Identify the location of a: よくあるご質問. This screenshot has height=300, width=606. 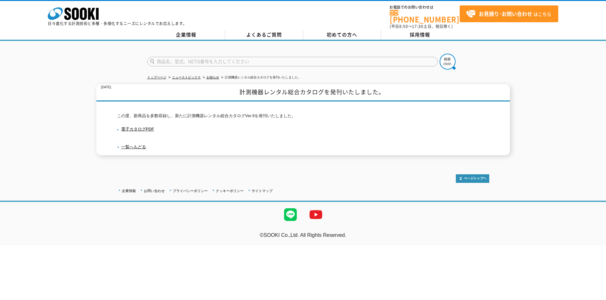
(264, 35).